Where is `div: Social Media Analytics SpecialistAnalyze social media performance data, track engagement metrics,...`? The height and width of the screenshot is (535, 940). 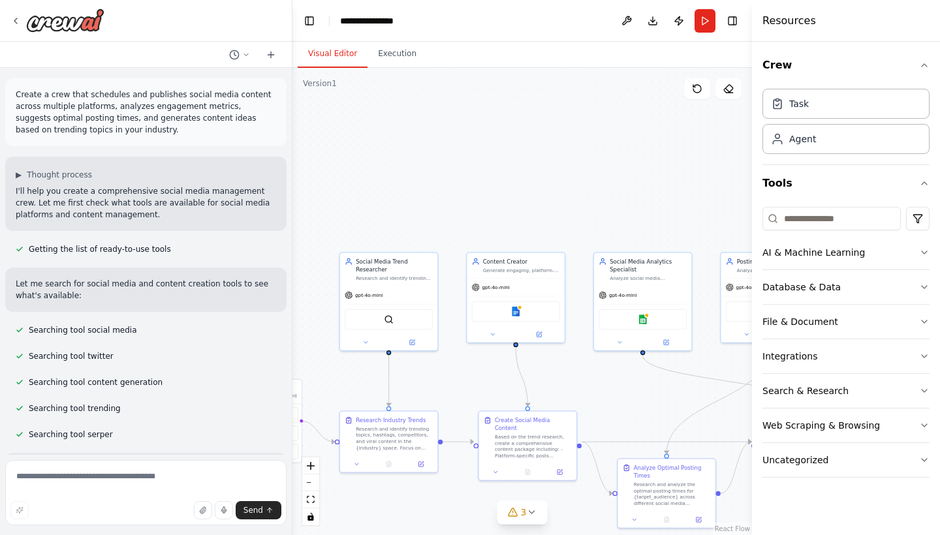 div: Social Media Analytics SpecialistAnalyze social media performance data, track engagement metrics,... is located at coordinates (643, 302).